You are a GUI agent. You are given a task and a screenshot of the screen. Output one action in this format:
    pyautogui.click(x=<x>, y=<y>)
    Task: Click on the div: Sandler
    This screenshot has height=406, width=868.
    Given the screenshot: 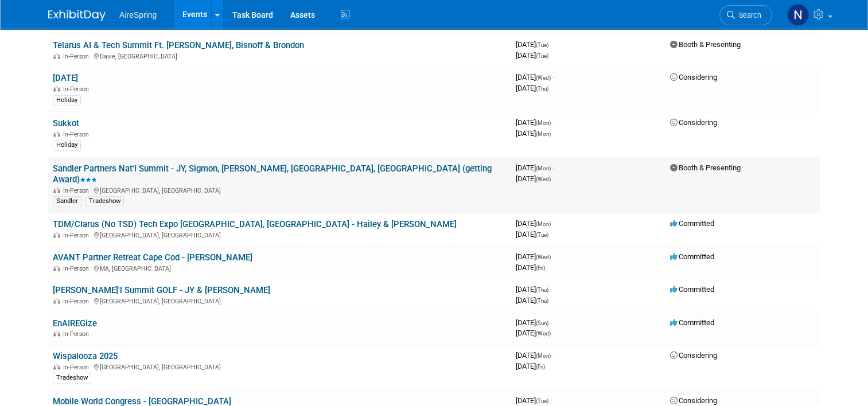 What is the action you would take?
    pyautogui.click(x=67, y=201)
    